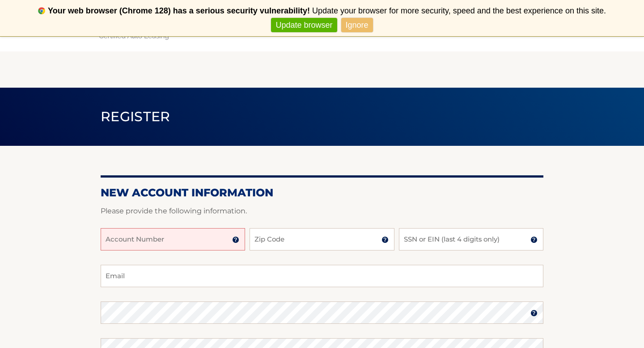 The height and width of the screenshot is (348, 644). Describe the element at coordinates (471, 240) in the screenshot. I see `input: SSN or EIN (last 4 digits only)` at that location.